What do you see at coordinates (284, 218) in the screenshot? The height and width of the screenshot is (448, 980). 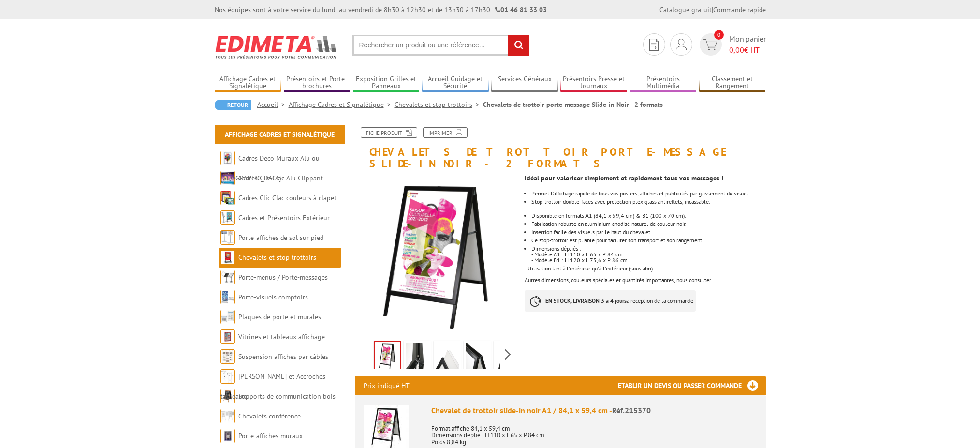 I see `a: Cadres et Présentoirs Extérieur` at bounding box center [284, 218].